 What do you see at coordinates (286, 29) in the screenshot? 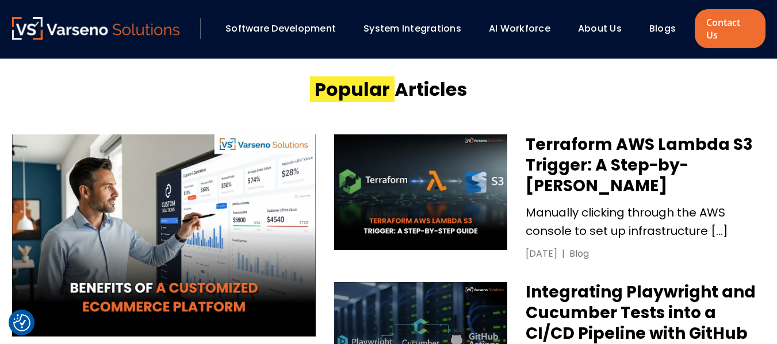
I see `div: Software Development` at bounding box center [286, 29].